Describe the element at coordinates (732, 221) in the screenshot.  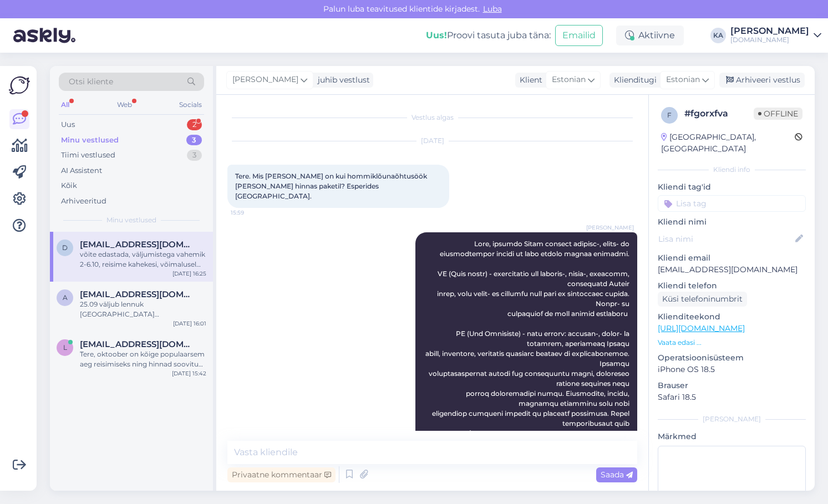
I see `p: Kliendi nimi` at that location.